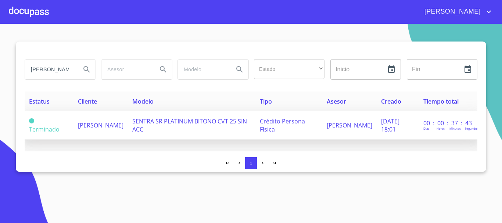 This screenshot has height=223, width=502. I want to click on p: Dias, so click(427, 128).